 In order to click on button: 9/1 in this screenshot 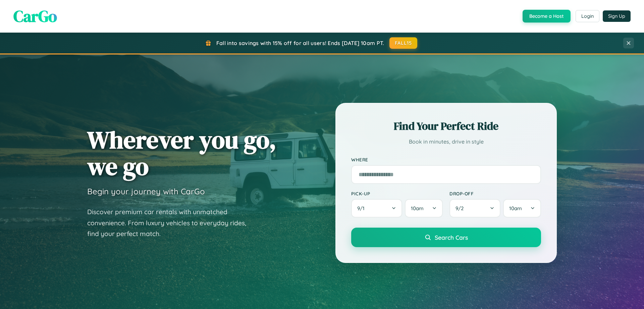, I will do `click(377, 208)`.